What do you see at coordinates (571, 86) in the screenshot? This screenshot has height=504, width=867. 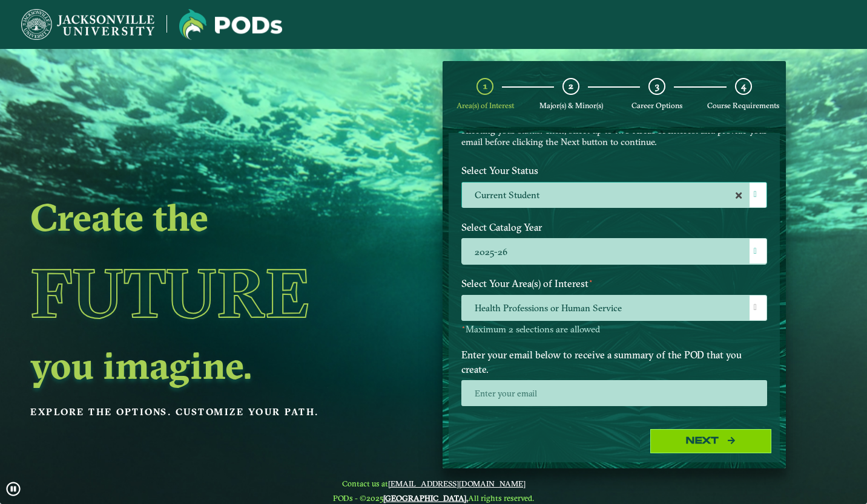 I see `span: 2` at bounding box center [571, 86].